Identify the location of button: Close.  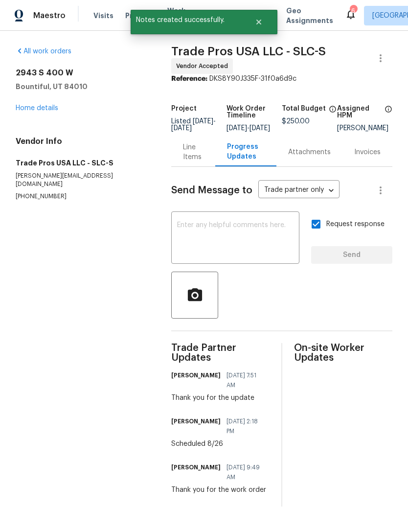
(259, 22).